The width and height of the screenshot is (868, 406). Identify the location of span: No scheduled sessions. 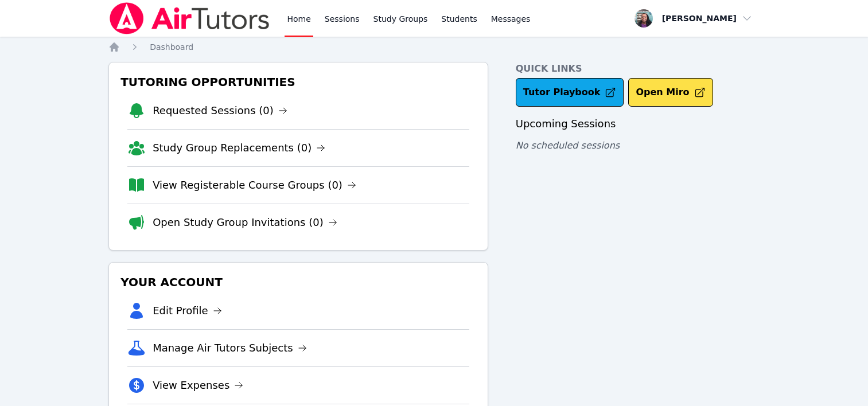
(567, 145).